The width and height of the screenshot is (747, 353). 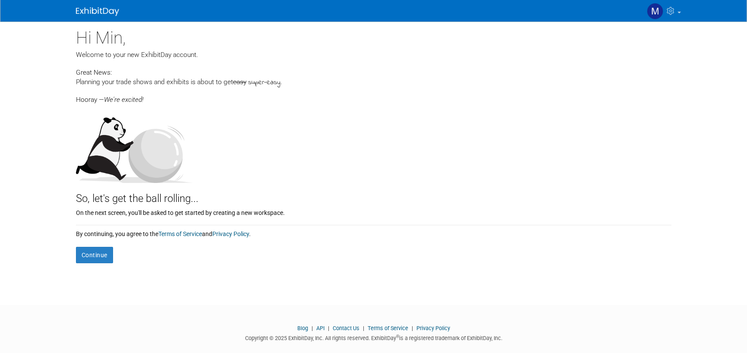 I want to click on a: Contact Us, so click(x=346, y=328).